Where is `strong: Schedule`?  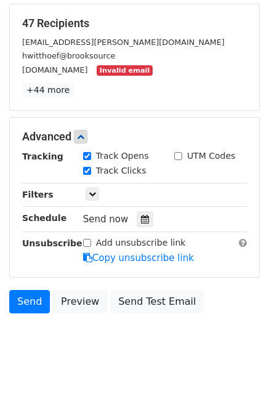 strong: Schedule is located at coordinates (44, 218).